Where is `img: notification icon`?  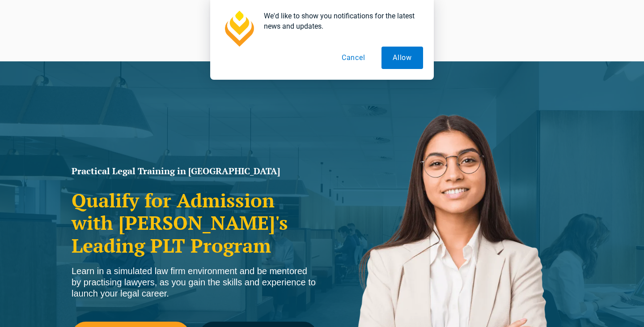
img: notification icon is located at coordinates (239, 29).